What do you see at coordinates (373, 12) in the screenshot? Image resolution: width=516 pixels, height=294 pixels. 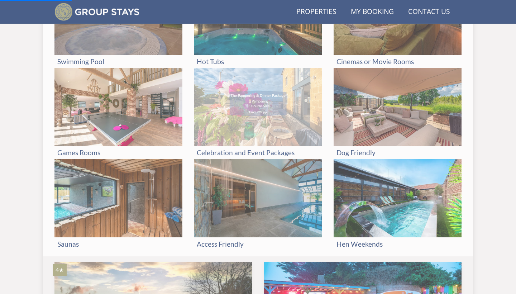 I see `a: My Booking` at bounding box center [373, 12].